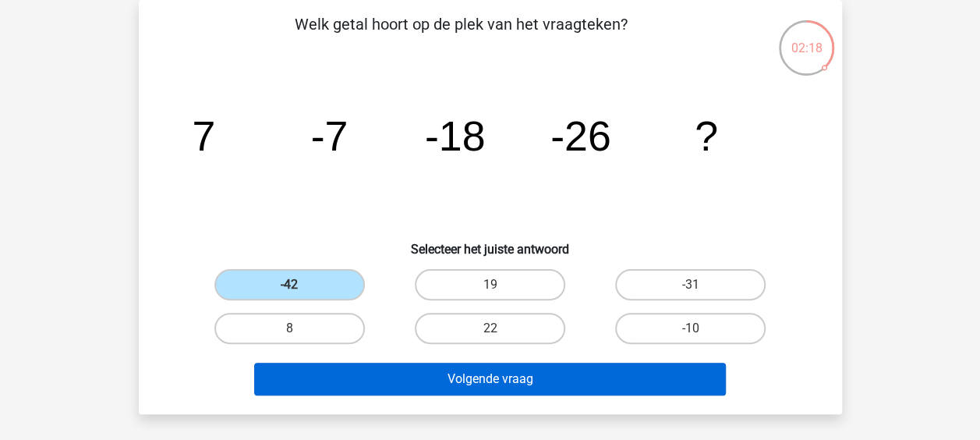  Describe the element at coordinates (329, 136) in the screenshot. I see `tspan: -7` at that location.